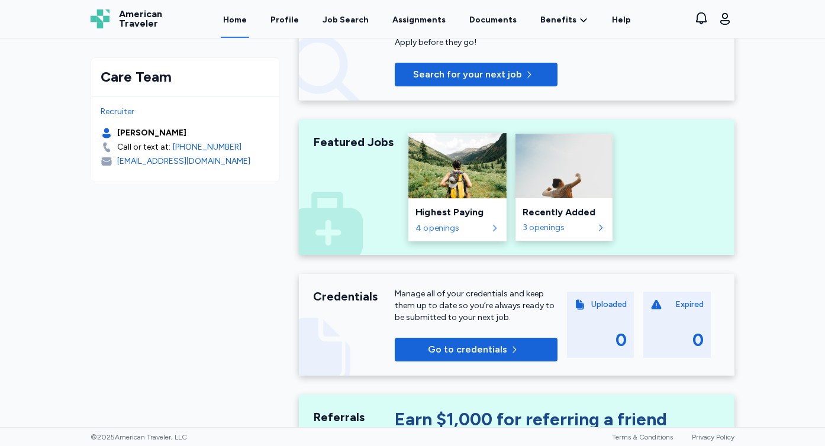 This screenshot has width=825, height=446. What do you see at coordinates (185, 112) in the screenshot?
I see `div: Recruiter` at bounding box center [185, 112].